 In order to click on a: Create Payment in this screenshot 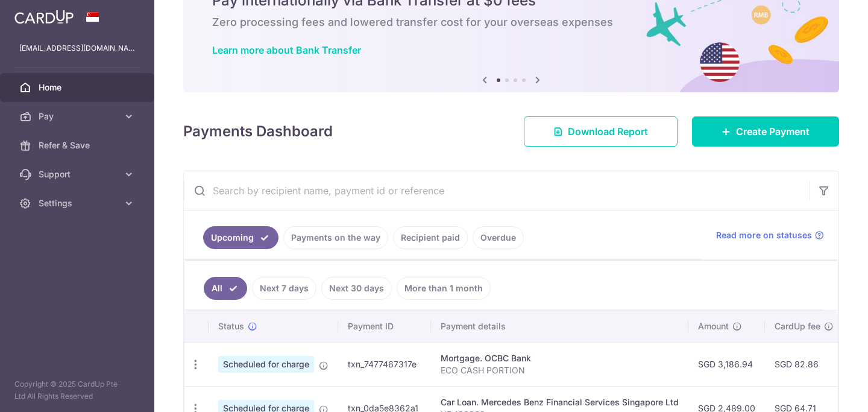, I will do `click(765, 132)`.